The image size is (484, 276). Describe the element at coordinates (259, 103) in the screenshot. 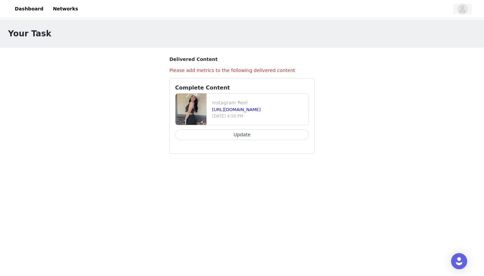

I see `p: Instagram Reel` at that location.